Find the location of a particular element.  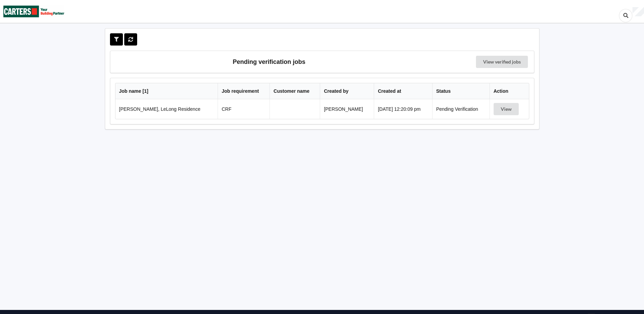

th: Created by is located at coordinates (347, 91).